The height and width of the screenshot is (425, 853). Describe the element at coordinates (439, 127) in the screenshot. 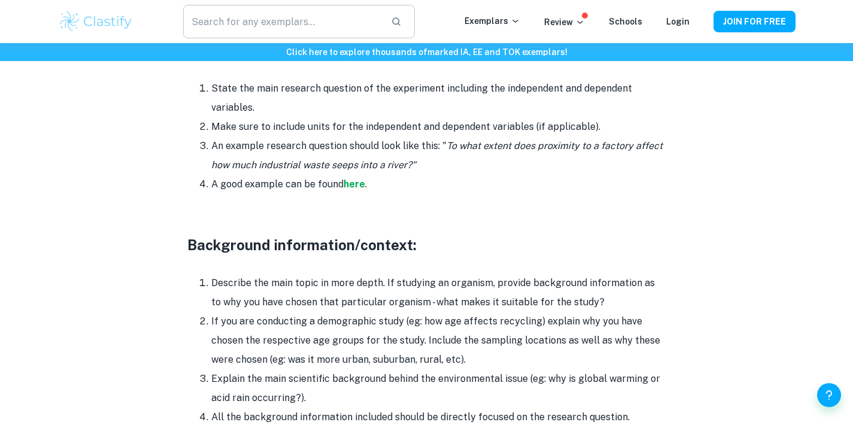

I see `li: Make sure to include units for the independent and dependent variables (if applicable).` at that location.